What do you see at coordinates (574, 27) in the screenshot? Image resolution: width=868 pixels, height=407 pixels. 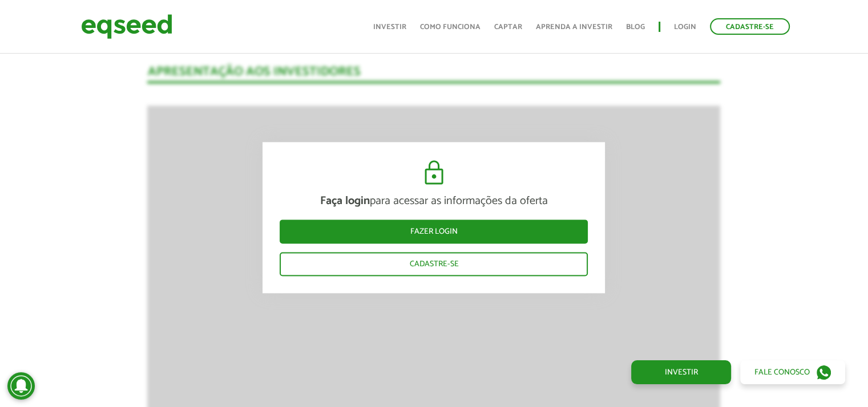 I see `a: Aprenda a investir` at bounding box center [574, 27].